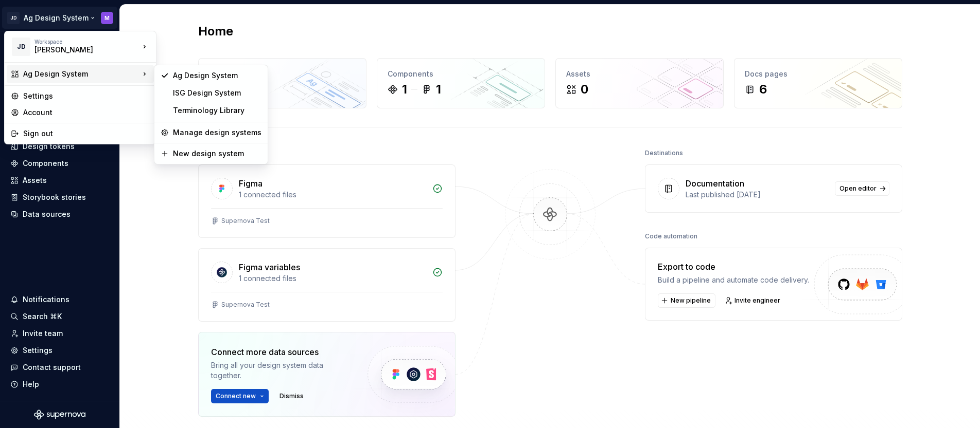 Image resolution: width=980 pixels, height=428 pixels. What do you see at coordinates (21, 47) in the screenshot?
I see `div: JD` at bounding box center [21, 47].